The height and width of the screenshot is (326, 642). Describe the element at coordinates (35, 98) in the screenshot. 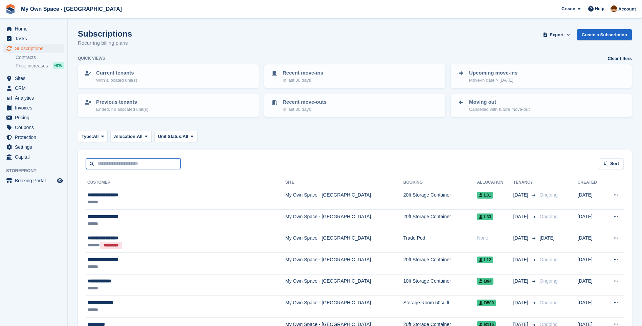

I see `span: Analytics` at that location.